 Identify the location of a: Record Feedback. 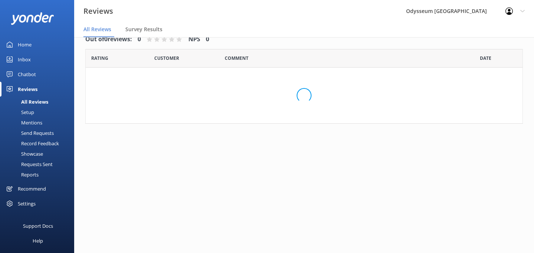
(39, 143).